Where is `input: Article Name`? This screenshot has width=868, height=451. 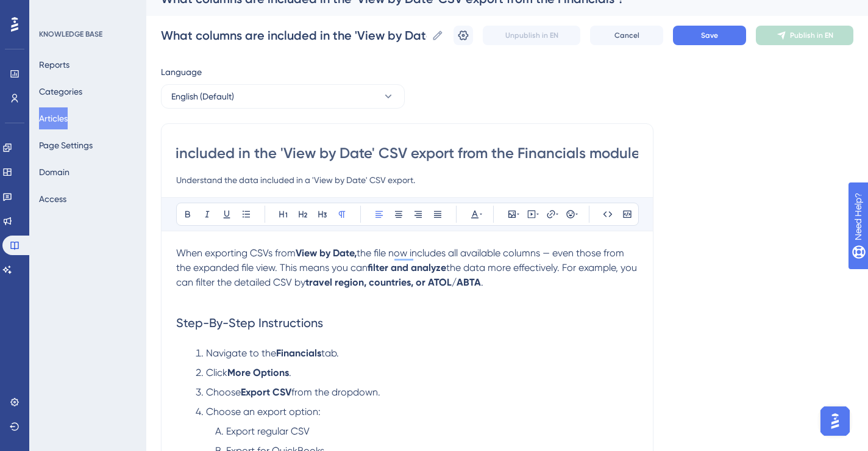
input: Article Name is located at coordinates (294, 35).